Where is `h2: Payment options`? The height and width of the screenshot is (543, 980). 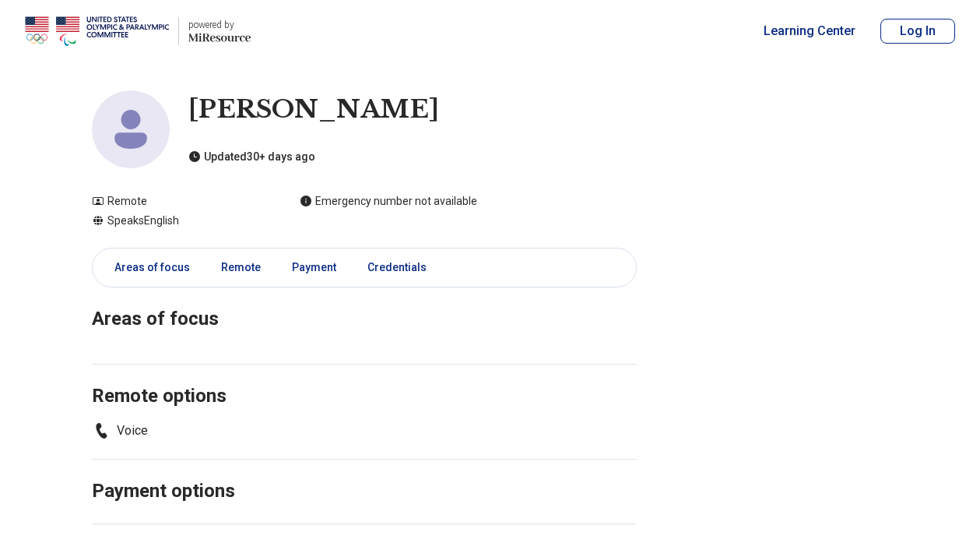
h2: Payment options is located at coordinates (364, 473).